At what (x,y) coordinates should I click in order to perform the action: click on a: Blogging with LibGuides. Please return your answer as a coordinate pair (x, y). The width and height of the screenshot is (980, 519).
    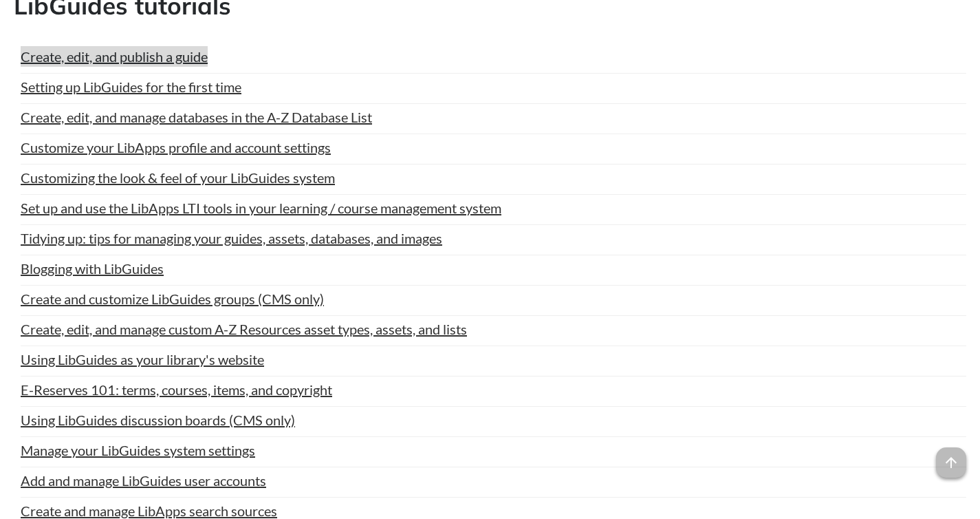
    Looking at the image, I should click on (92, 269).